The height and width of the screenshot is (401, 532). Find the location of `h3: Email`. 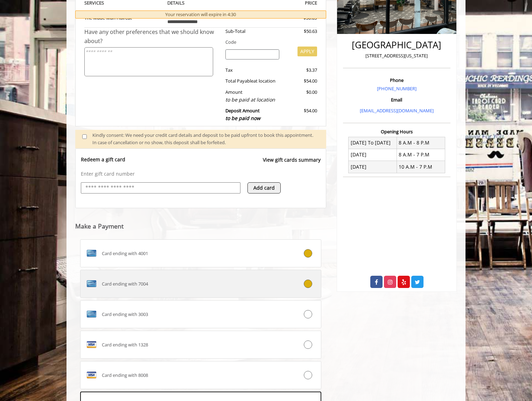

h3: Email is located at coordinates (396, 100).